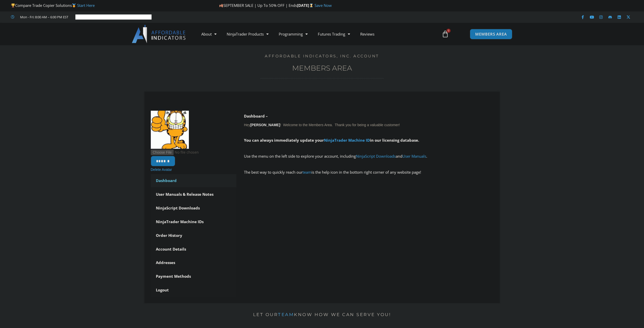  I want to click on span: Mon - Fri: 8:00 AM – 6:00 PM EST, so click(43, 17).